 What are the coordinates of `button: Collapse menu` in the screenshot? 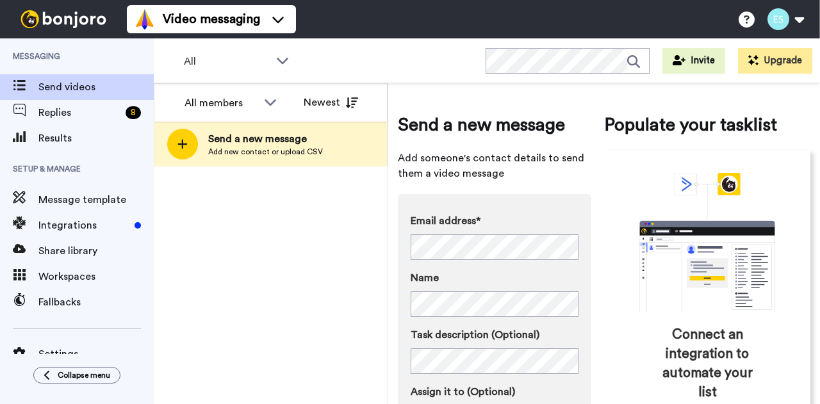 It's located at (77, 376).